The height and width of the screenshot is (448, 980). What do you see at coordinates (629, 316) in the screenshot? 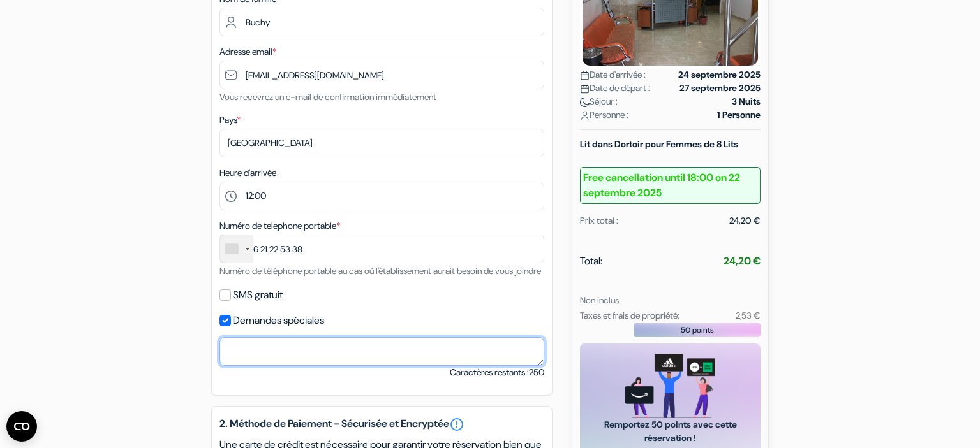
I see `small: Taxes et frais de propriété:` at bounding box center [629, 316].